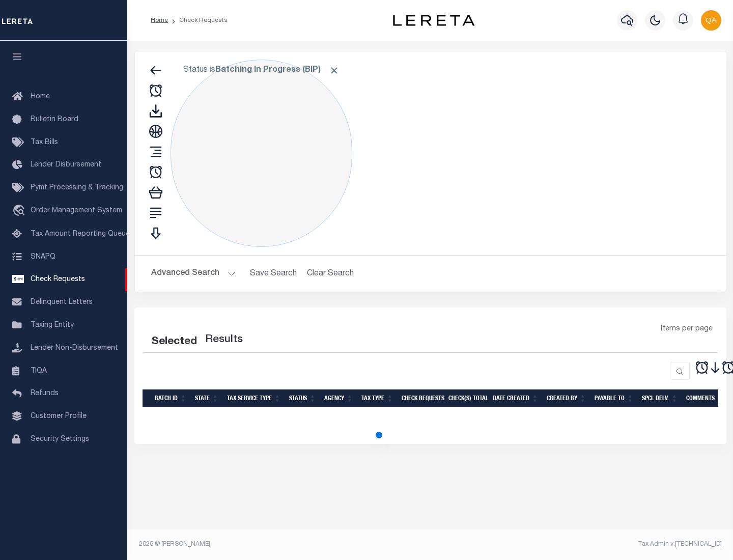 The image size is (733, 560). Describe the element at coordinates (711, 21) in the screenshot. I see `img: svg+xml;base64,PHN2ZyB4bWxucz0iaHR0cDovL3d3dy53My5vcmcvMjAwMC9zdmciIHBvaW50ZXItZXZlbnRzPSJub25lIi...` at that location.